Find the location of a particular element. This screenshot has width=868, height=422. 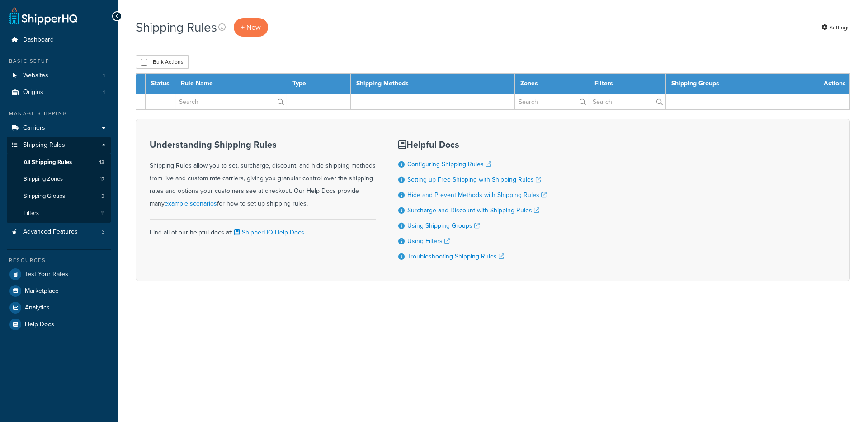

a: ShipperHQ Help Docs is located at coordinates (268, 232).